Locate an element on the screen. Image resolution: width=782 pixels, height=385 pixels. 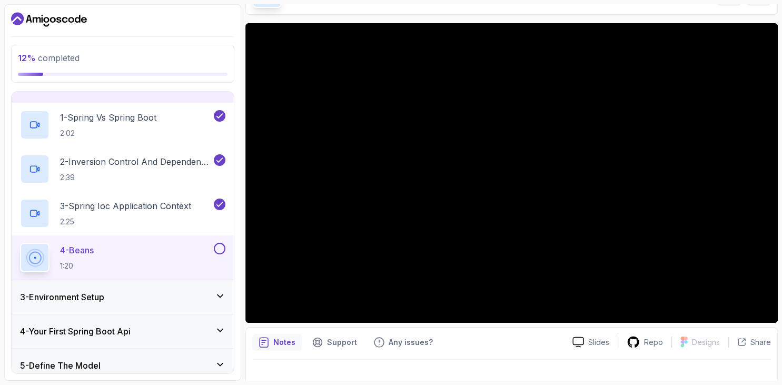
h3: 5 - Define The Model is located at coordinates (60, 366).